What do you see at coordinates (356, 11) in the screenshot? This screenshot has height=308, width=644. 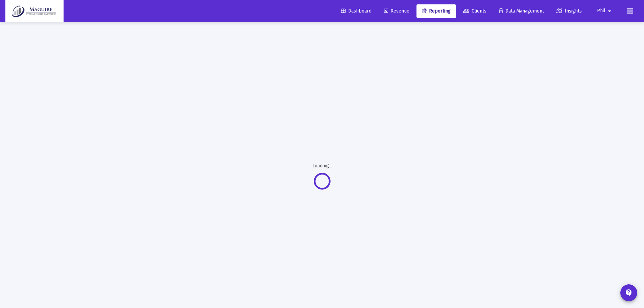 I see `span: Dashboard` at bounding box center [356, 11].